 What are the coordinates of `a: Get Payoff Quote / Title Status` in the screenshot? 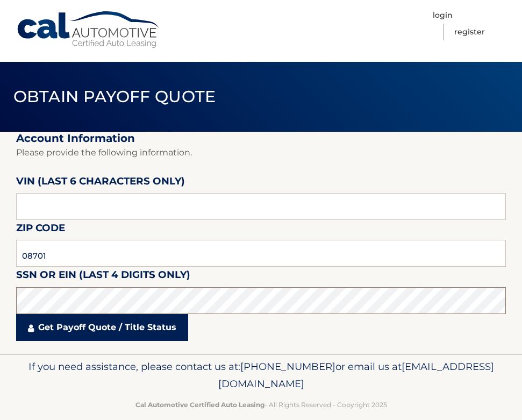 It's located at (102, 327).